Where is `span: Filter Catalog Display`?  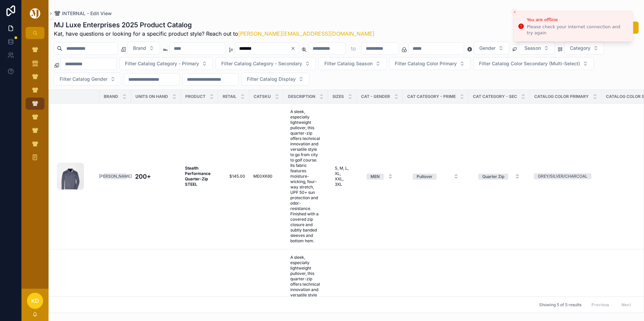
span: Filter Catalog Display is located at coordinates (272, 79).